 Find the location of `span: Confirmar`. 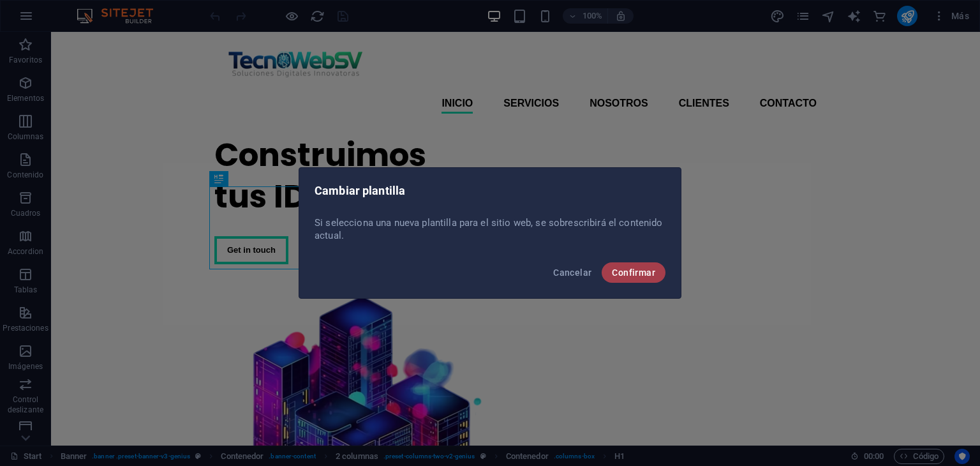

span: Confirmar is located at coordinates (633, 272).